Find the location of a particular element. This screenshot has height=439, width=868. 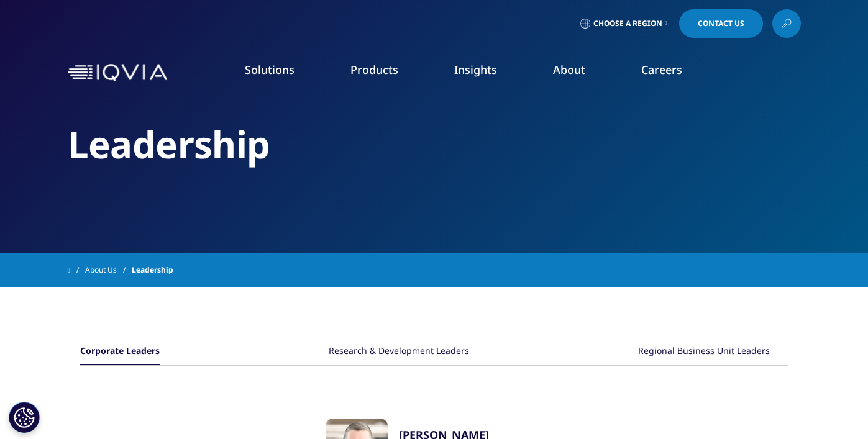

a: Solutions is located at coordinates (270, 69).